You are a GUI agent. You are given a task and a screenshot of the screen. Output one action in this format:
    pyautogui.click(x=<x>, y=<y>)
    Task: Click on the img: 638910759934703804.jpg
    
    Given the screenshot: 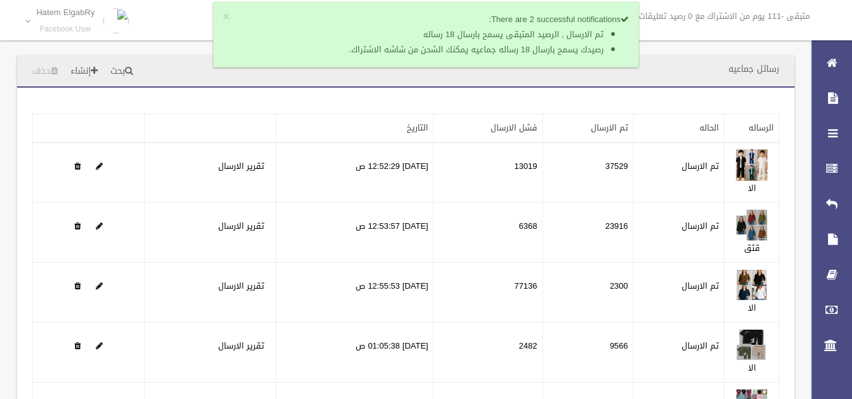 What is the action you would take?
    pyautogui.click(x=752, y=345)
    